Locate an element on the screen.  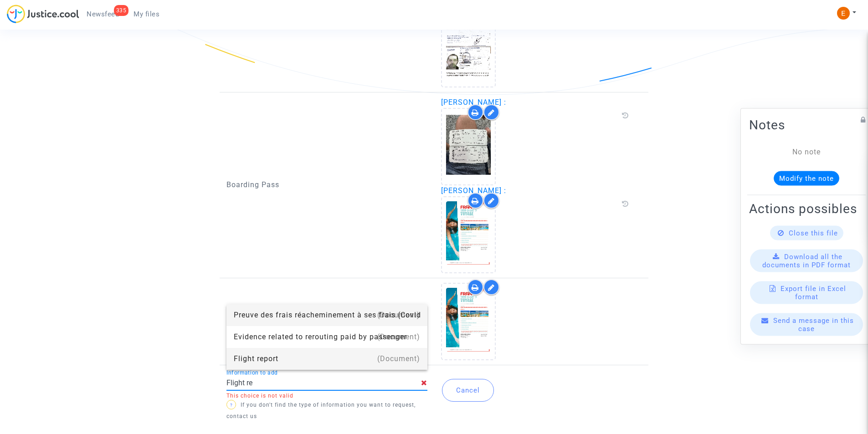
h2: Actions possibles is located at coordinates (807, 208).